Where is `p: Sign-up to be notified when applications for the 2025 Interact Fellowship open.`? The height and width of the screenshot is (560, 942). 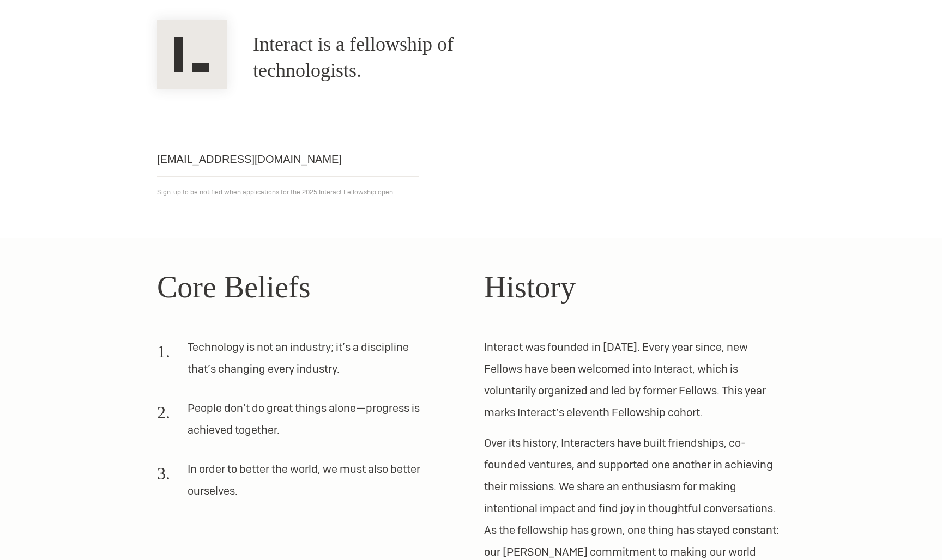 p: Sign-up to be notified when applications for the 2025 Interact Fellowship open. is located at coordinates (471, 193).